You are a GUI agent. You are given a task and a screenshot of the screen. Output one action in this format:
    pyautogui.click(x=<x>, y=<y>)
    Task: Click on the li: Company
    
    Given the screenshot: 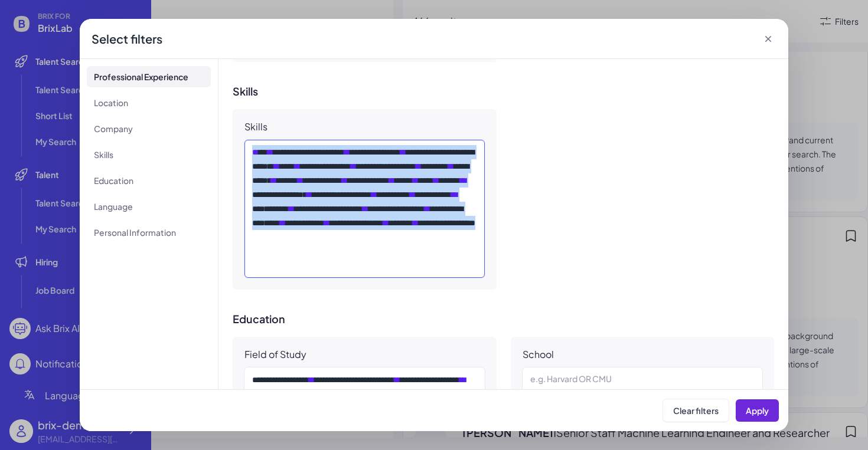 What is the action you would take?
    pyautogui.click(x=148, y=128)
    